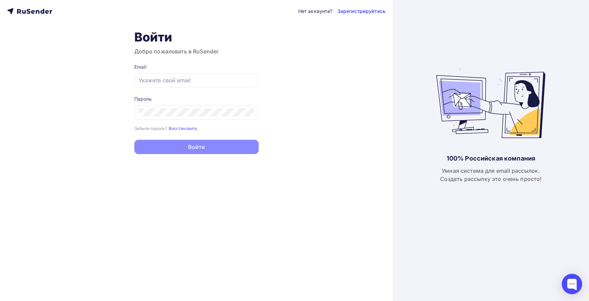 The width and height of the screenshot is (589, 301). I want to click on a: Восстановить, so click(183, 128).